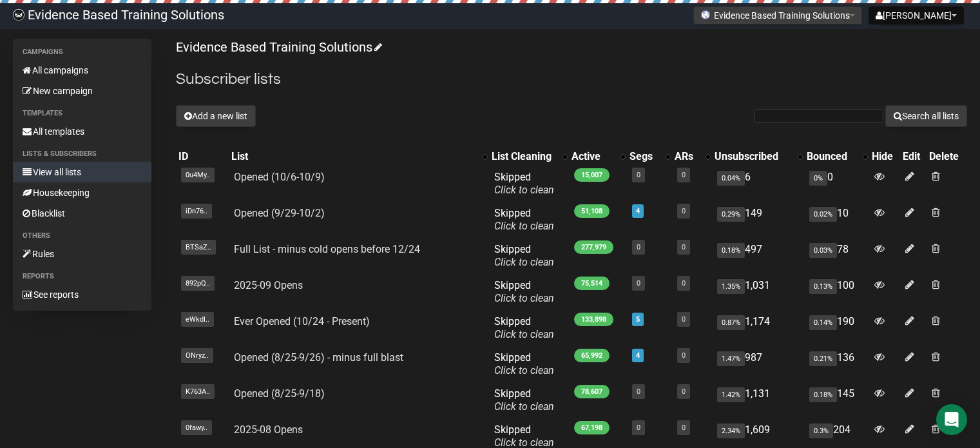  What do you see at coordinates (278, 47) in the screenshot?
I see `a: Evidence Based Training Solutions` at bounding box center [278, 47].